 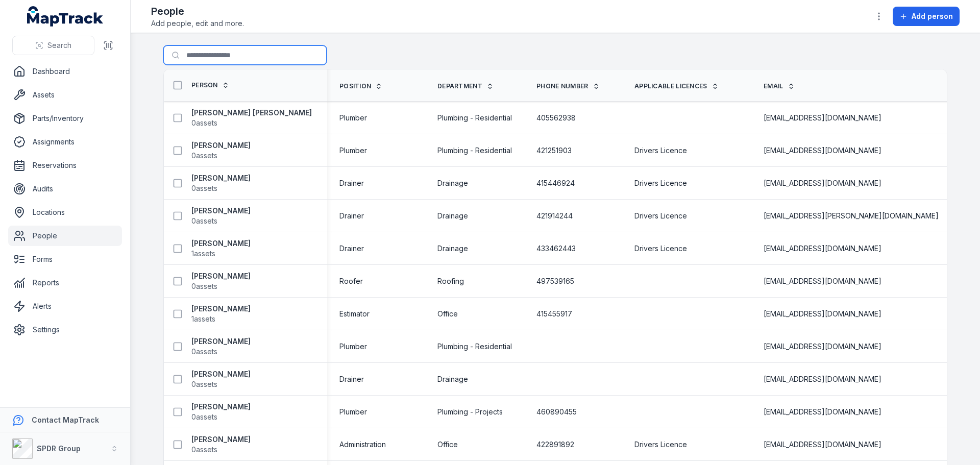 I want to click on a: Assets, so click(x=65, y=95).